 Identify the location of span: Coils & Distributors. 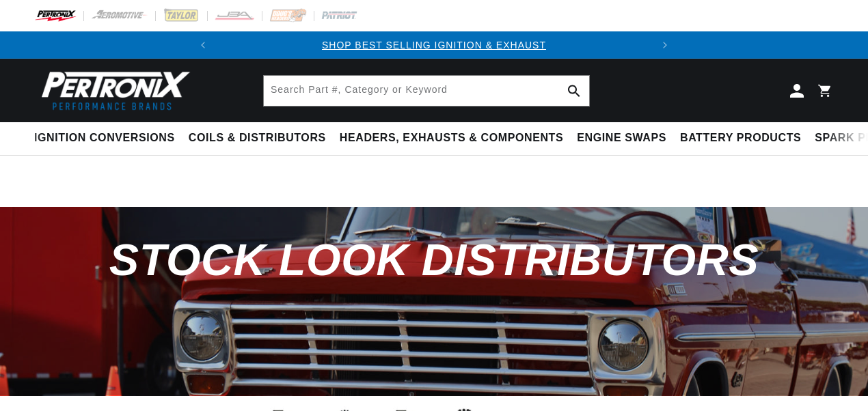
(257, 138).